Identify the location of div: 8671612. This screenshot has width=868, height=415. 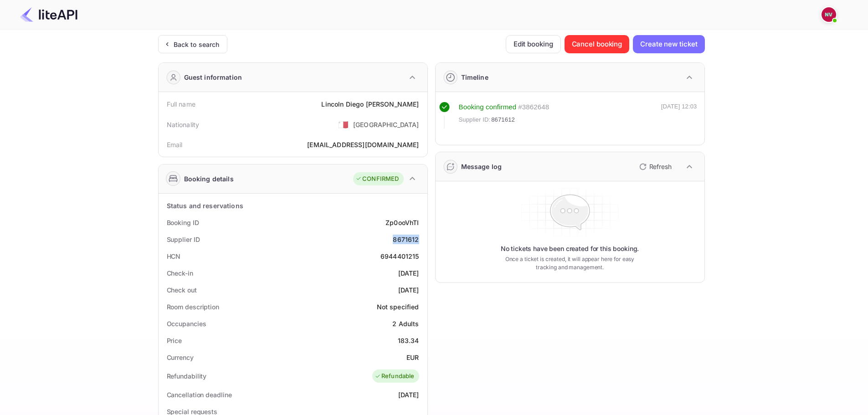
(406, 239).